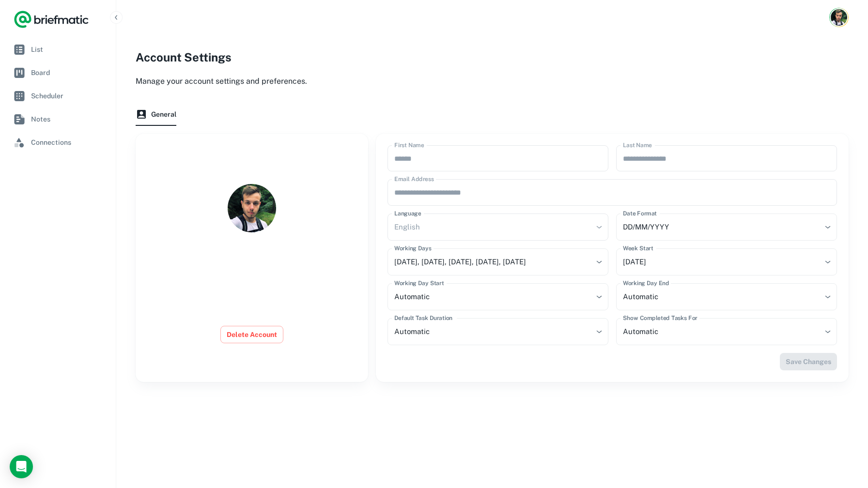  Describe the element at coordinates (640, 213) in the screenshot. I see `label: Date Format` at that location.